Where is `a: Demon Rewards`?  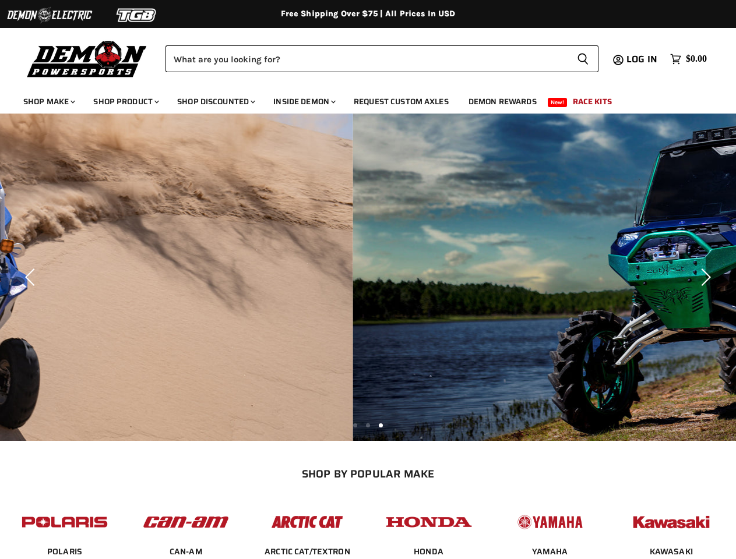 a: Demon Rewards is located at coordinates (502, 101).